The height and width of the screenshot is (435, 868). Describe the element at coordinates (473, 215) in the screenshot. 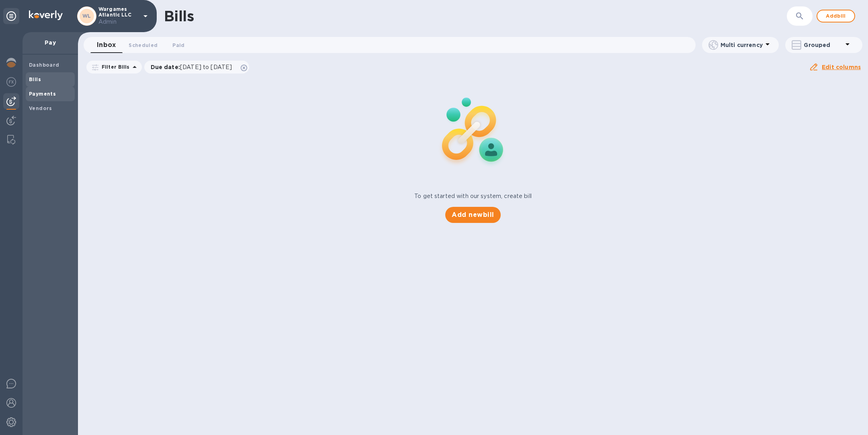

I see `button: Add newbill` at that location.